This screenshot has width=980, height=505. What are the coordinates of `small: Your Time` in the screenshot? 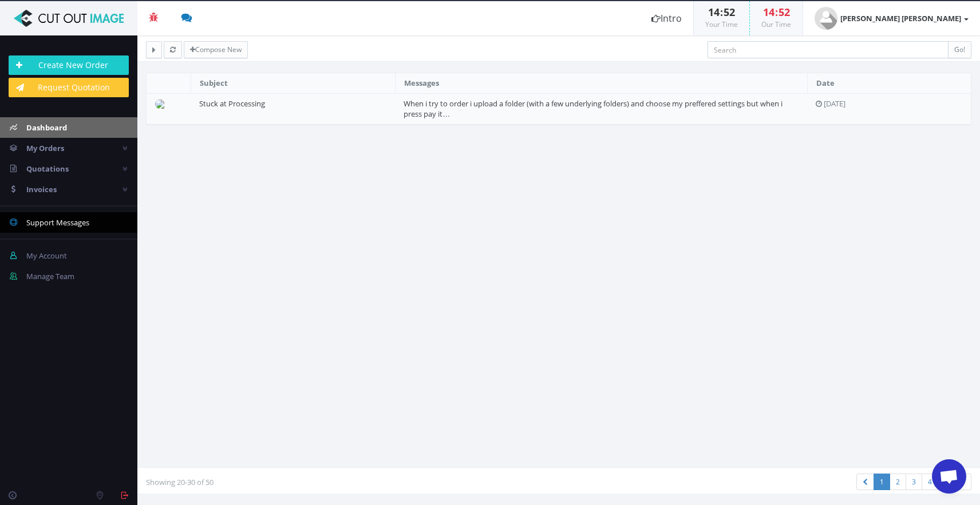 It's located at (721, 24).